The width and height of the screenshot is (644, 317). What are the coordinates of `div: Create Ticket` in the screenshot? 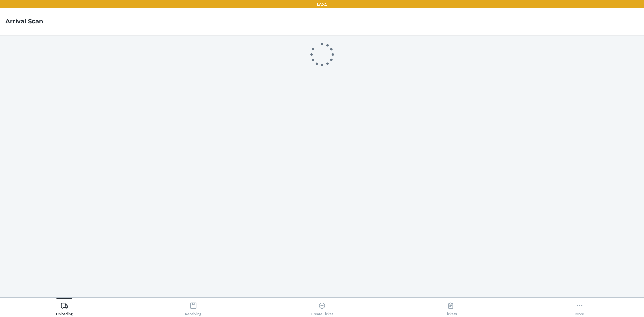 It's located at (322, 307).